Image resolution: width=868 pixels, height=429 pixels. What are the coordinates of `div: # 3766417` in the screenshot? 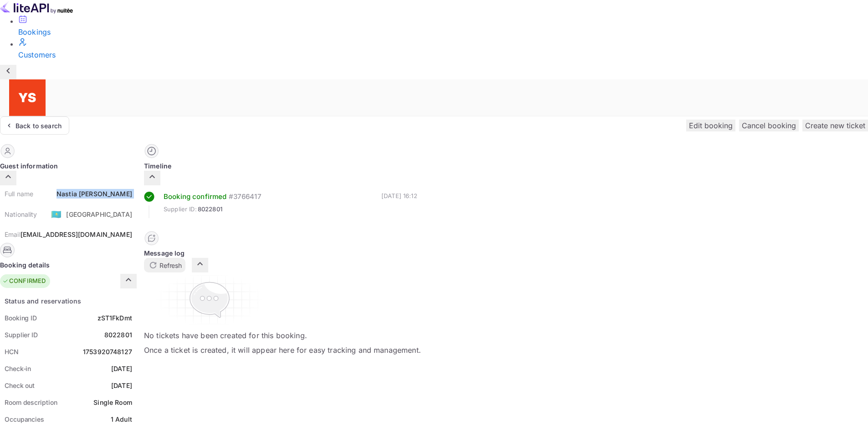 It's located at (245, 197).